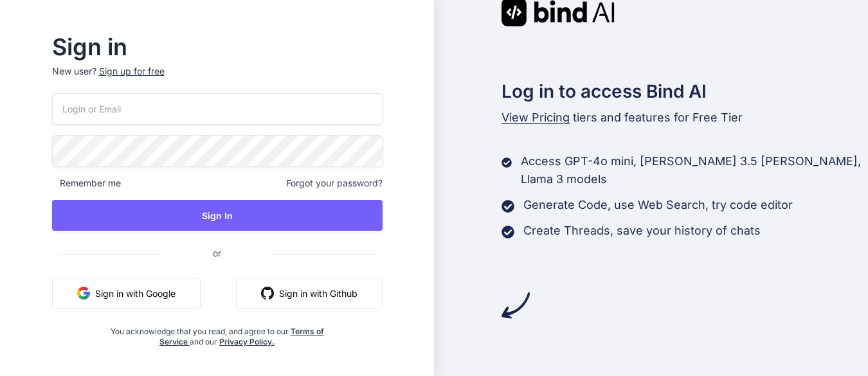  Describe the element at coordinates (658, 205) in the screenshot. I see `p: Generate Code, use Web Search, try code editor` at that location.